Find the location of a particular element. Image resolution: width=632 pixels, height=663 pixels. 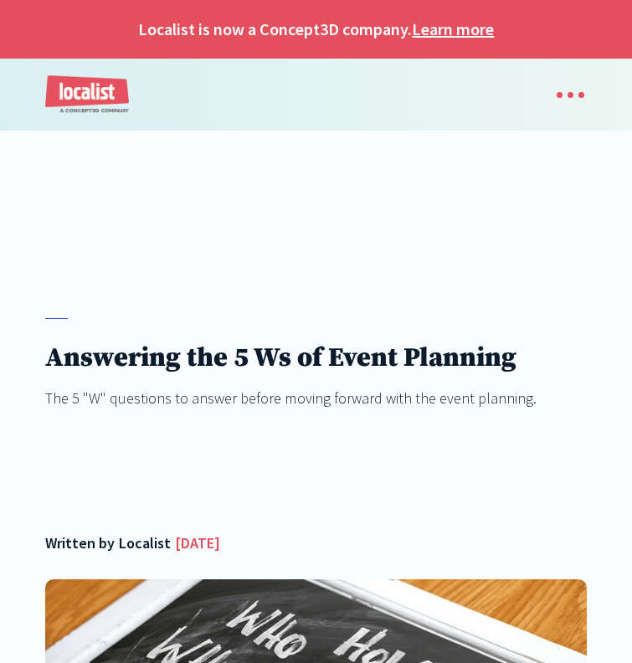

a: Learn more is located at coordinates (453, 29).